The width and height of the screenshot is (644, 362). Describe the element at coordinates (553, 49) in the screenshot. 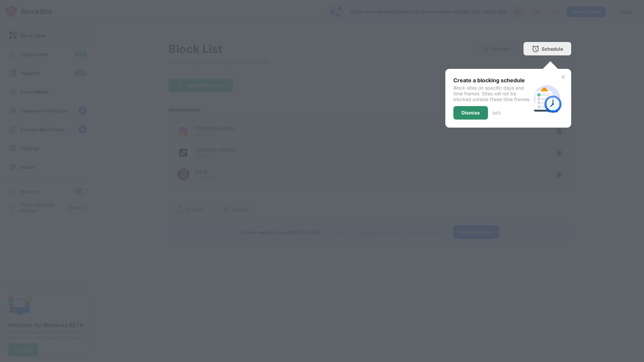

I see `div: Schedule` at that location.